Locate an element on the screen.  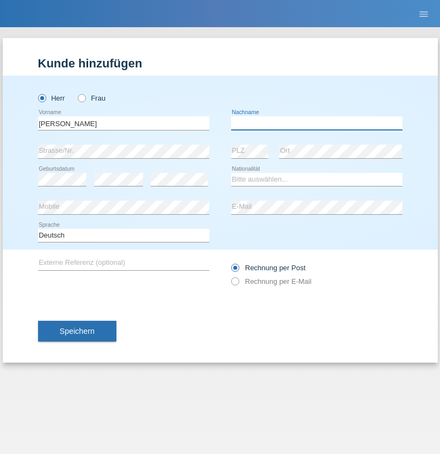
label: Frau is located at coordinates (91, 98).